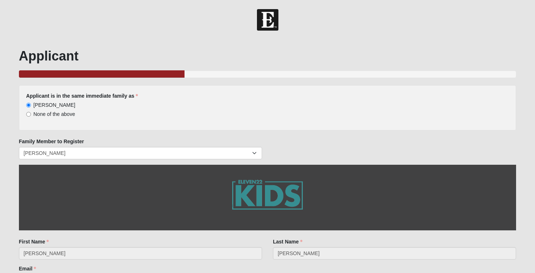  What do you see at coordinates (54, 114) in the screenshot?
I see `span: None of the above` at bounding box center [54, 114].